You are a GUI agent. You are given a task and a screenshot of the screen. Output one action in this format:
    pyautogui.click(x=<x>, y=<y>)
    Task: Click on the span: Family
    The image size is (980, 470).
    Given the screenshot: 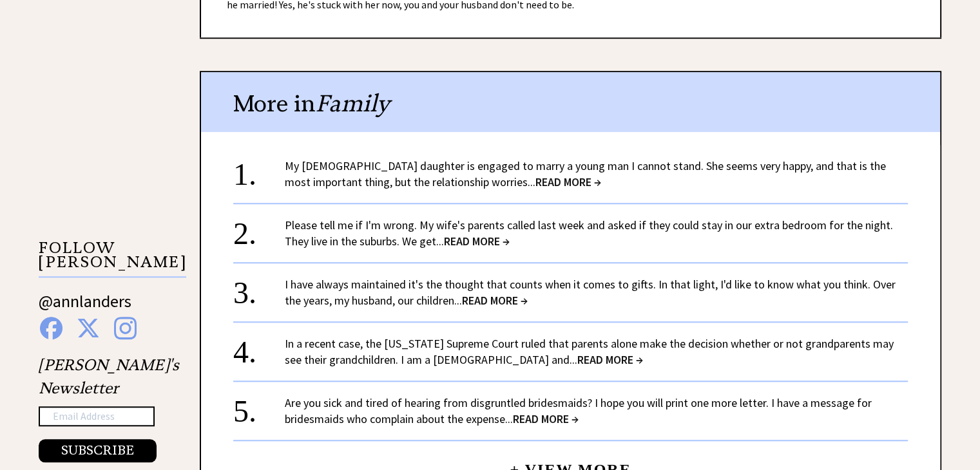 What is the action you would take?
    pyautogui.click(x=353, y=103)
    